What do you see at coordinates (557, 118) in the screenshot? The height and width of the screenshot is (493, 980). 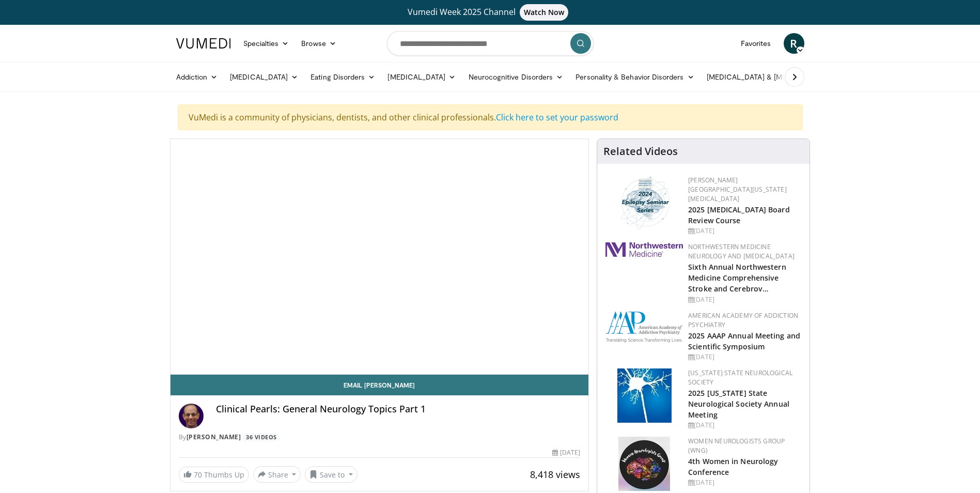 I see `a: Click here to set your password` at bounding box center [557, 118].